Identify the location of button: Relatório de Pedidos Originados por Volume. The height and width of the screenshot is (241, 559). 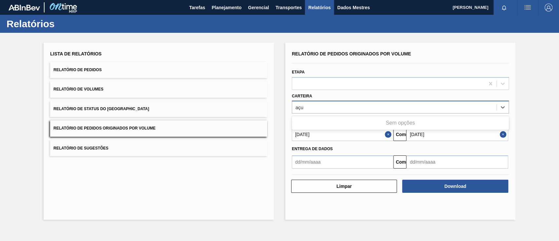
(158, 128).